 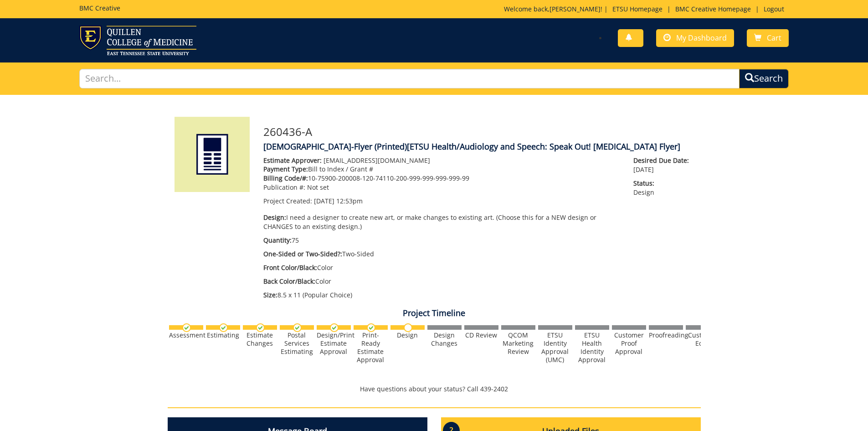 I want to click on span: My Dashboard, so click(x=701, y=38).